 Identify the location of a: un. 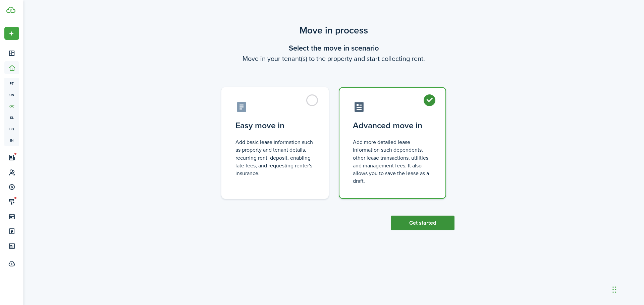
(12, 95).